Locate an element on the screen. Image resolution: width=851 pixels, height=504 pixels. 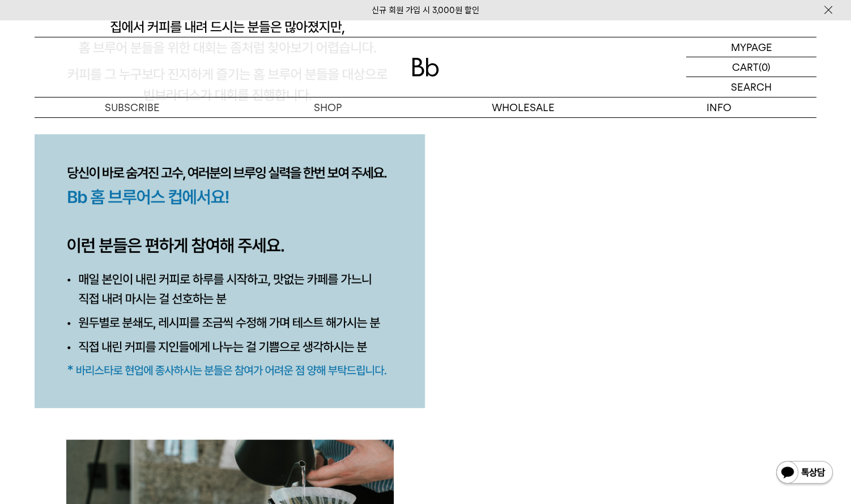
img: 로고 is located at coordinates (425, 67).